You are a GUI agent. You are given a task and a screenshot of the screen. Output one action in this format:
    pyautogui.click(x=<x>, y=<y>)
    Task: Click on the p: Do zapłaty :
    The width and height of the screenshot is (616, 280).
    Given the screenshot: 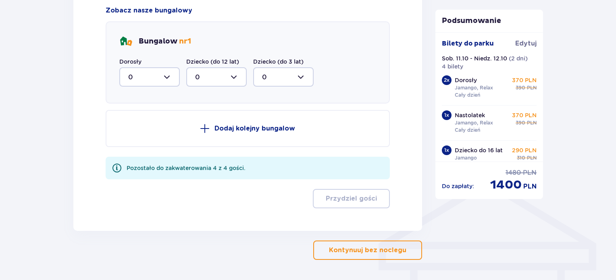 What is the action you would take?
    pyautogui.click(x=458, y=186)
    